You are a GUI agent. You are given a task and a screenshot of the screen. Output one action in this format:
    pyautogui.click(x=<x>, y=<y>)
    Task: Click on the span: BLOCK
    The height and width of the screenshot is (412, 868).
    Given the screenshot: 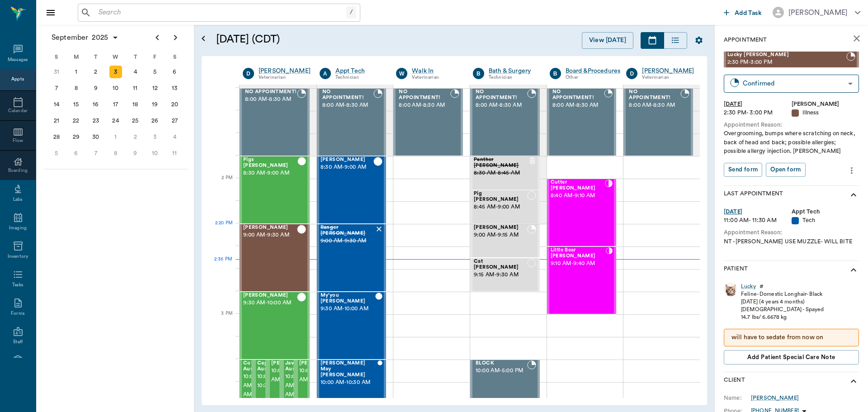 What is the action you would take?
    pyautogui.click(x=501, y=363)
    